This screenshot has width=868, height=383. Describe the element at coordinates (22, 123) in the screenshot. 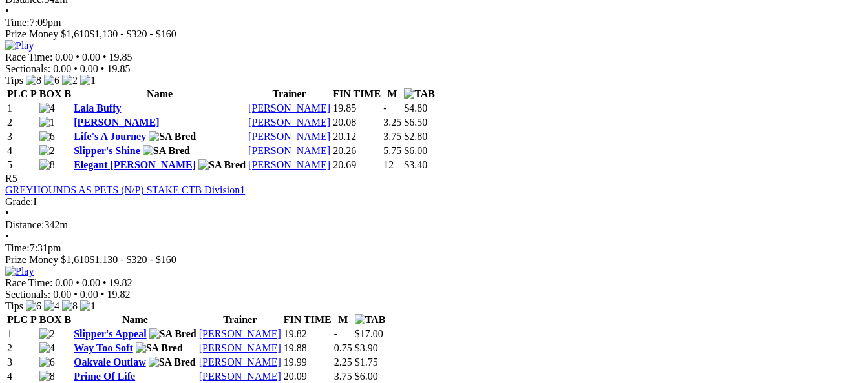

I see `td: 2` at that location.